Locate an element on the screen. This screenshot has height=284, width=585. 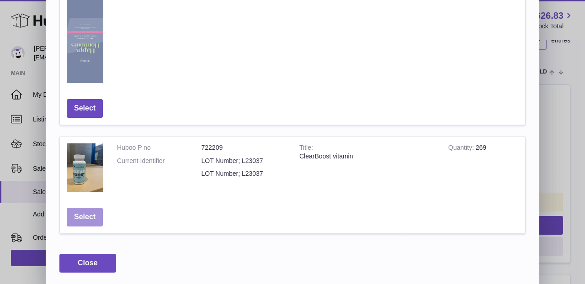
dd: 722209 is located at coordinates (244, 148).